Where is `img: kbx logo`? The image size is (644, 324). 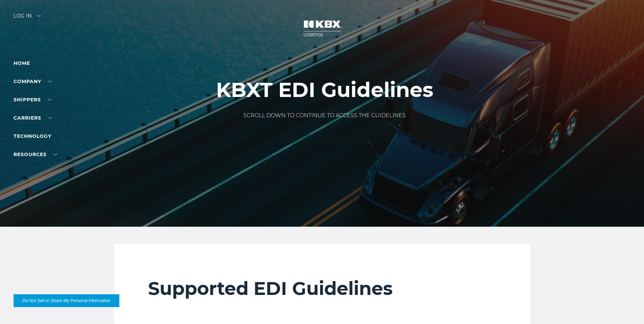
img: kbx logo is located at coordinates (322, 29).